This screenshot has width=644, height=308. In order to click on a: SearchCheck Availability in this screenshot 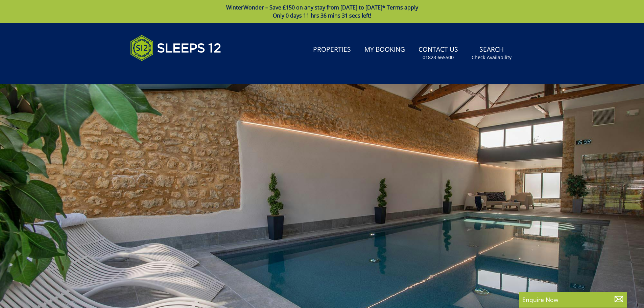, I will do `click(492, 53)`.